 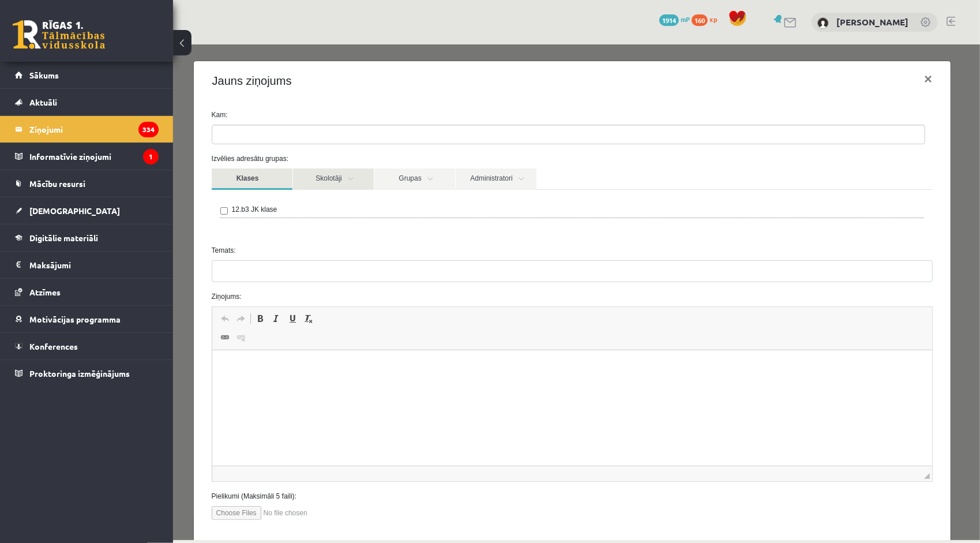 I want to click on h4: Jauns ziņojums, so click(x=79, y=36).